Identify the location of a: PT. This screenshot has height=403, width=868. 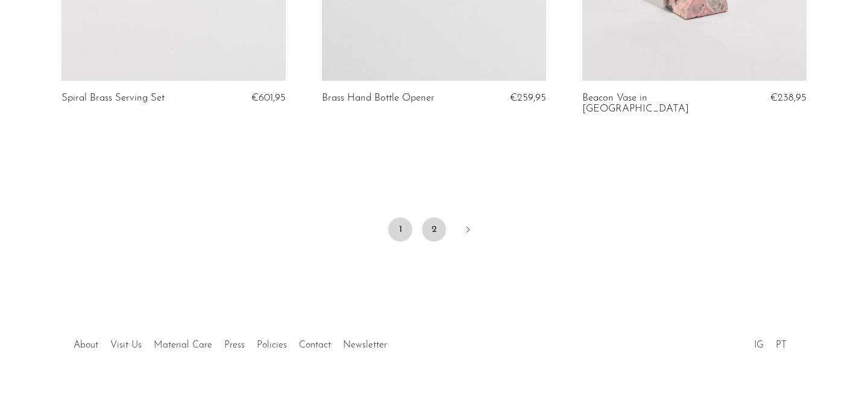
(781, 345).